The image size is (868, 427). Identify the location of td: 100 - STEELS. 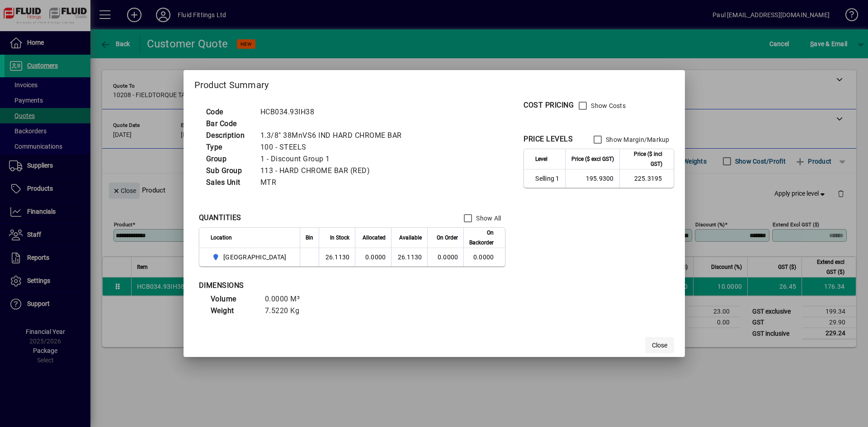
(334, 147).